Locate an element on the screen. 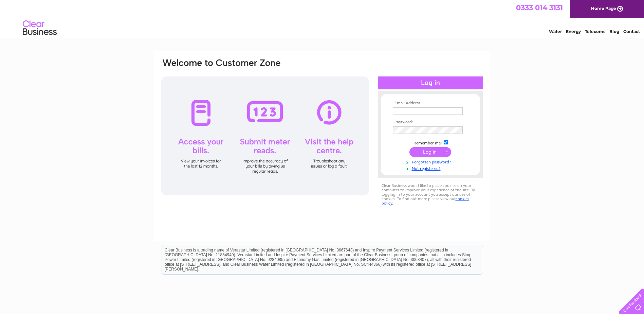 The height and width of the screenshot is (314, 644). a: cookies policy is located at coordinates (425, 201).